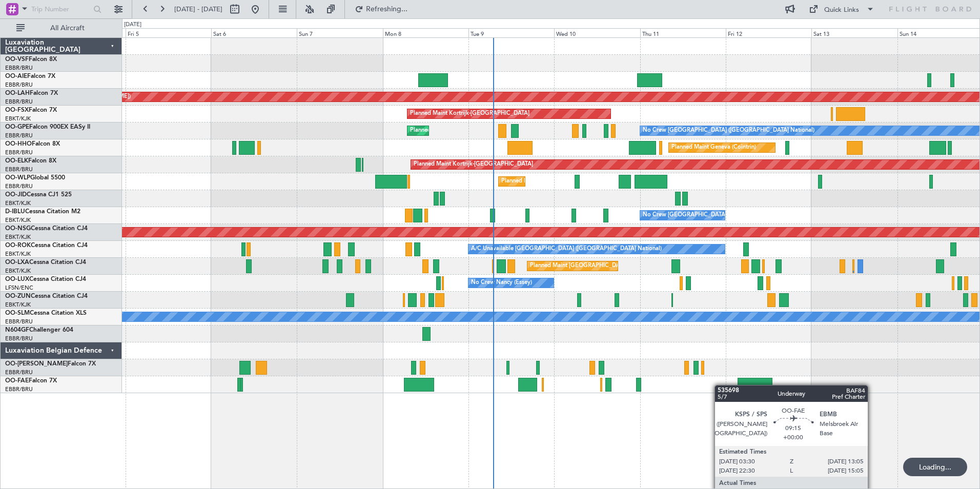 The width and height of the screenshot is (980, 489). What do you see at coordinates (17, 60) in the screenshot?
I see `span: OO-VSF` at bounding box center [17, 60].